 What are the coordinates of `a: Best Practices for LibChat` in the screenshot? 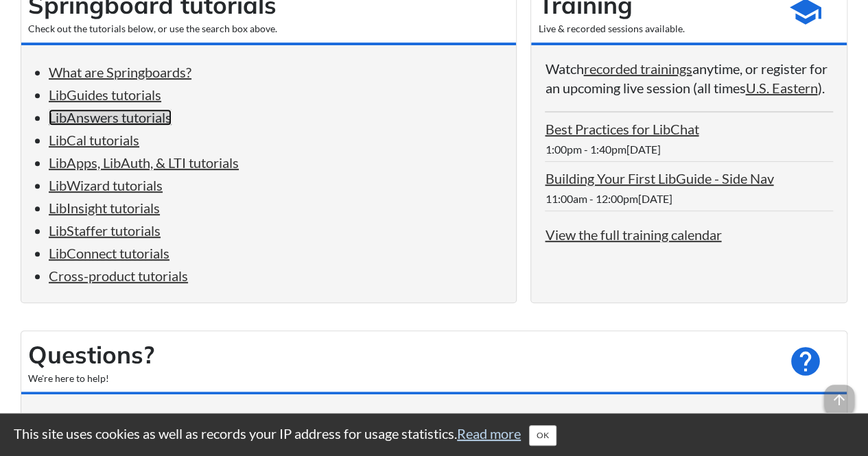 It's located at (622, 129).